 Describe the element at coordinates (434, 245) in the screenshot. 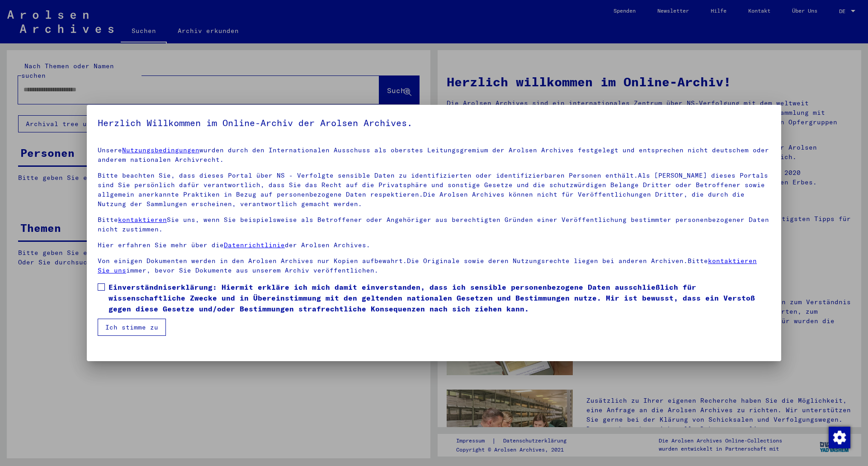

I see `p: Hier erfahren Sie mehr über die der Arolsen Archives.` at that location.